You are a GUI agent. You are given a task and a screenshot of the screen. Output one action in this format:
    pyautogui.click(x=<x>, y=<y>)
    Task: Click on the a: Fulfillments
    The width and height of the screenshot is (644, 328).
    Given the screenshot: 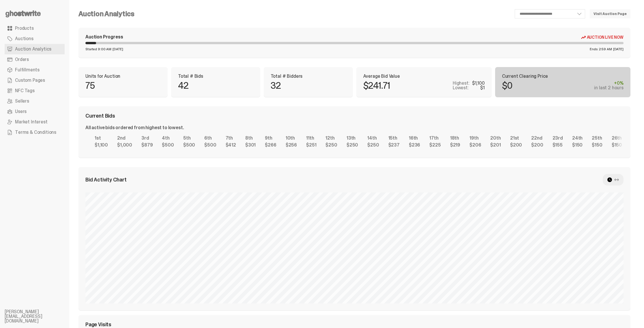 What is the action you would take?
    pyautogui.click(x=35, y=70)
    